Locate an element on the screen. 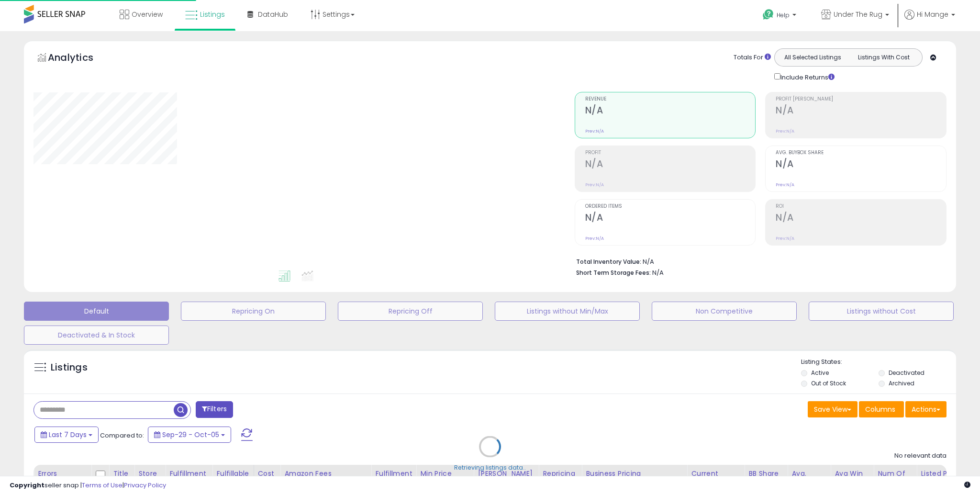 This screenshot has width=980, height=495. span: Hi Mange is located at coordinates (933, 15).